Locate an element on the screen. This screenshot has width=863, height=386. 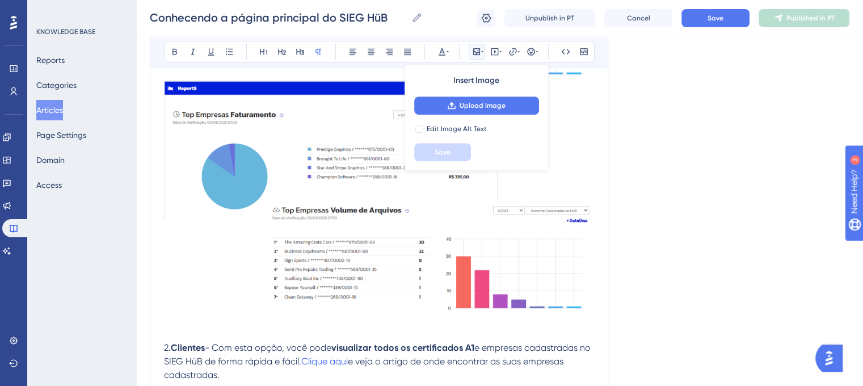
button: Upload Image is located at coordinates (476, 105).